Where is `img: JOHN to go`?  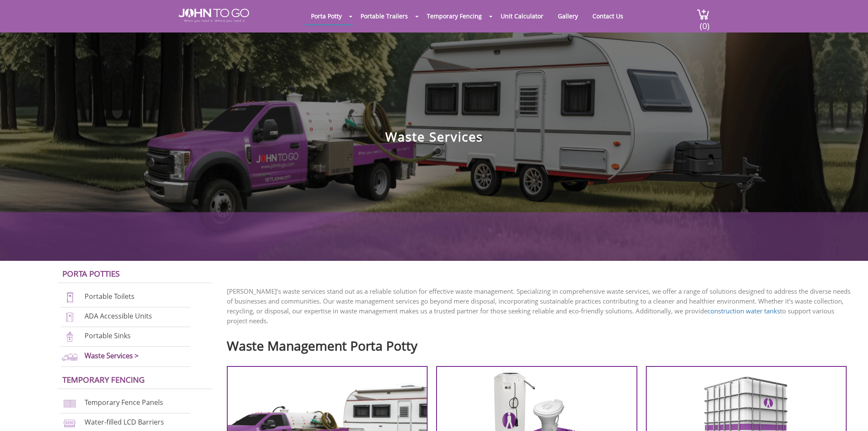
img: JOHN to go is located at coordinates (213, 16).